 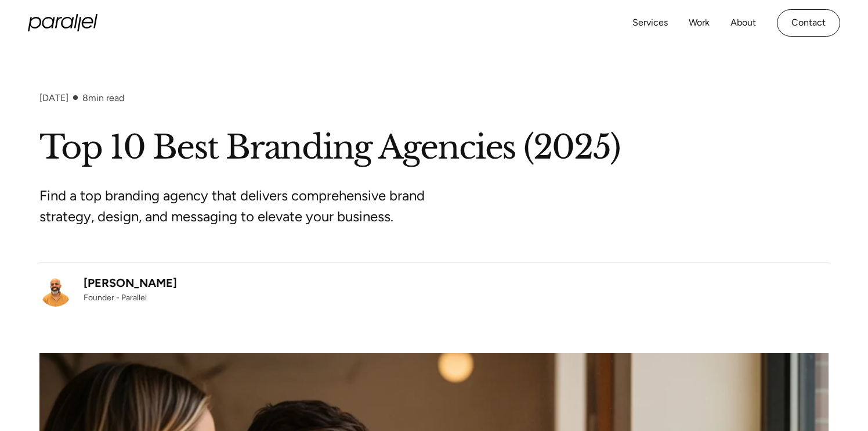 I want to click on a: About, so click(x=743, y=23).